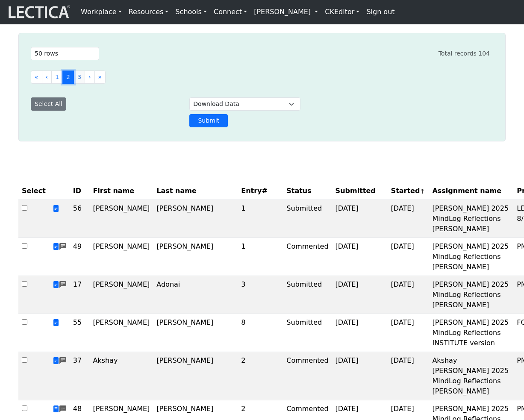 This screenshot has height=420, width=524. I want to click on td: 56, so click(79, 218).